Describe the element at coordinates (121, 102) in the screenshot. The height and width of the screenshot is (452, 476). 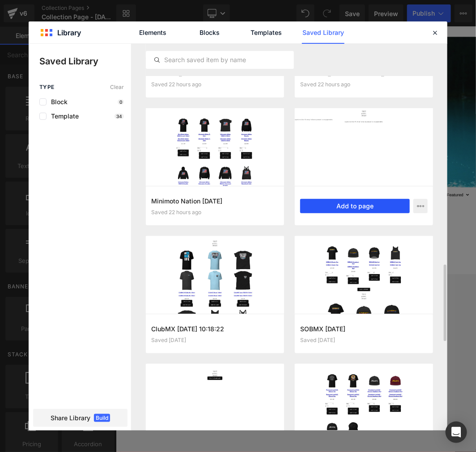
I see `p: 0` at that location.